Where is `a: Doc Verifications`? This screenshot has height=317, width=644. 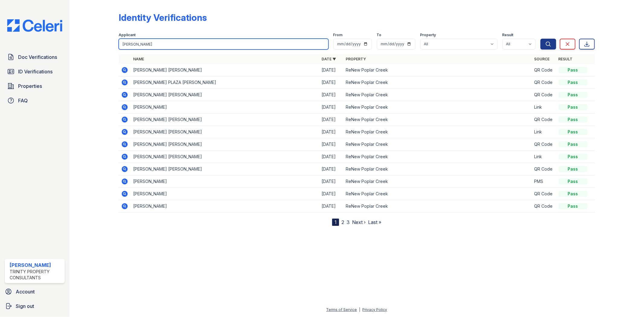
a: Doc Verifications is located at coordinates (35, 57).